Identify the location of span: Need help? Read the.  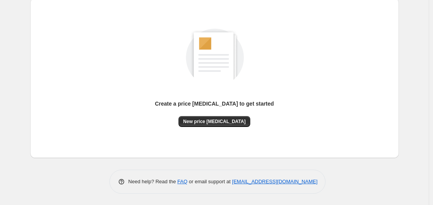
(153, 181).